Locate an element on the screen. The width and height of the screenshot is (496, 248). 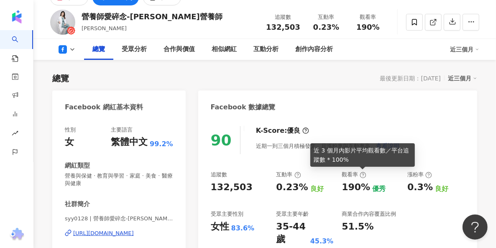
span: 查看說明 is located at coordinates (388, 146).